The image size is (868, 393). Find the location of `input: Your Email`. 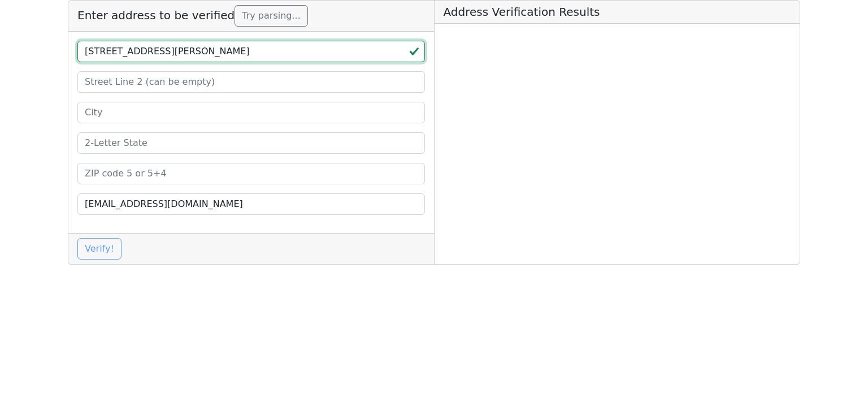

input: Your Email is located at coordinates (251, 204).